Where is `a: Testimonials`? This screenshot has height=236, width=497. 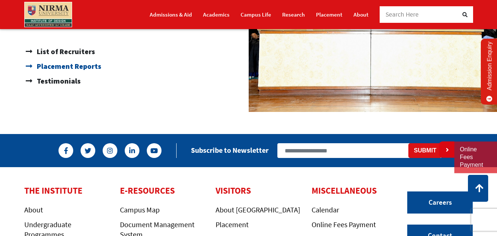 a: Testimonials is located at coordinates (135, 81).